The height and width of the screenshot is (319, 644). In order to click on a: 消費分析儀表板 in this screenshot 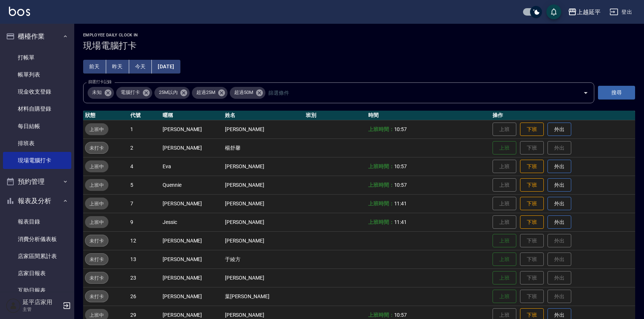, I will do `click(37, 239)`.